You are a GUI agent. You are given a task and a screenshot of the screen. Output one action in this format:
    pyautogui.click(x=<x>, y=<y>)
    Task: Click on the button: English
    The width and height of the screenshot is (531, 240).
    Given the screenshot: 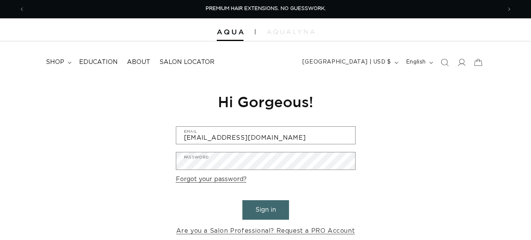 What is the action you would take?
    pyautogui.click(x=418, y=62)
    